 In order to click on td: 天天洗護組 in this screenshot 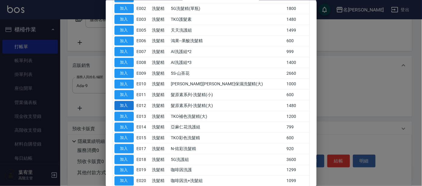, I will do `click(227, 30)`.